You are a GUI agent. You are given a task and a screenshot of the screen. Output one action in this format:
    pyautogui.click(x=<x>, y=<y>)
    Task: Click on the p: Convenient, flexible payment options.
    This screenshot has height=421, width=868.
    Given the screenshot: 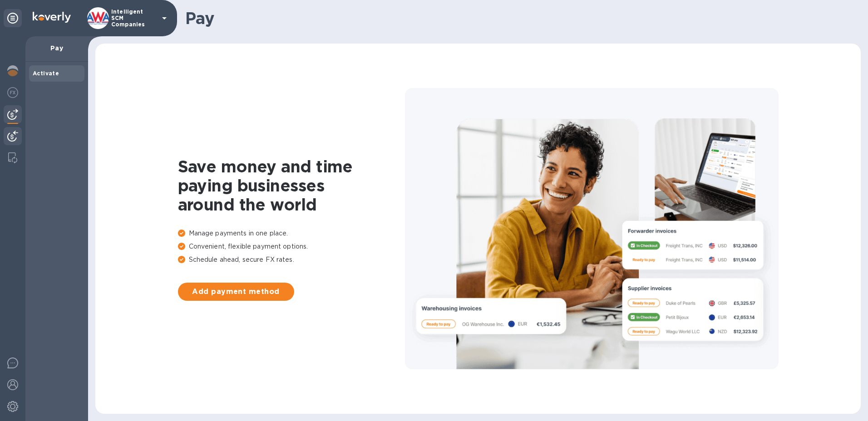 What is the action you would take?
    pyautogui.click(x=292, y=246)
    